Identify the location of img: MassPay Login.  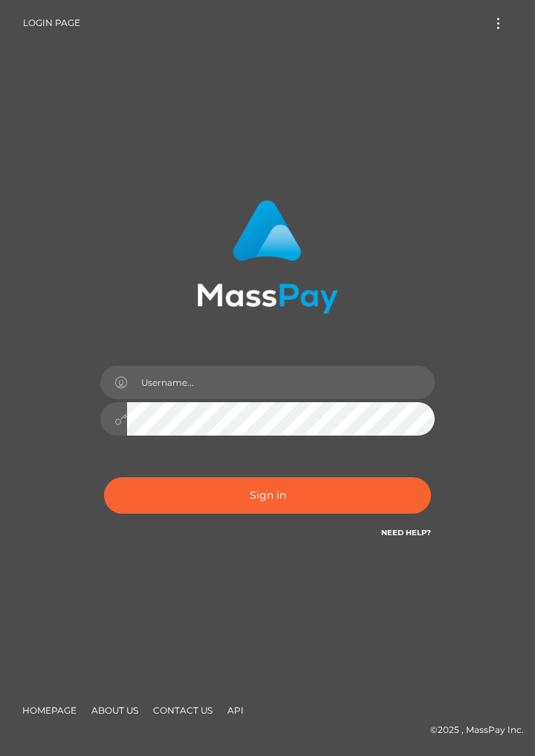
(268, 256).